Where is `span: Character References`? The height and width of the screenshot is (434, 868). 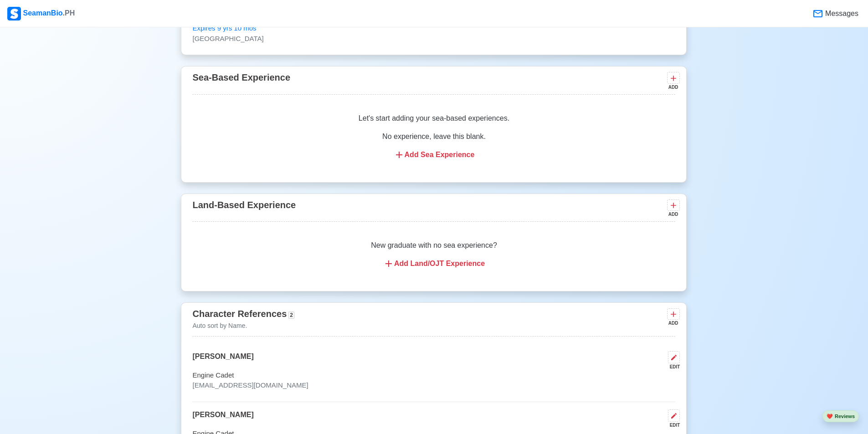 span: Character References is located at coordinates (239, 314).